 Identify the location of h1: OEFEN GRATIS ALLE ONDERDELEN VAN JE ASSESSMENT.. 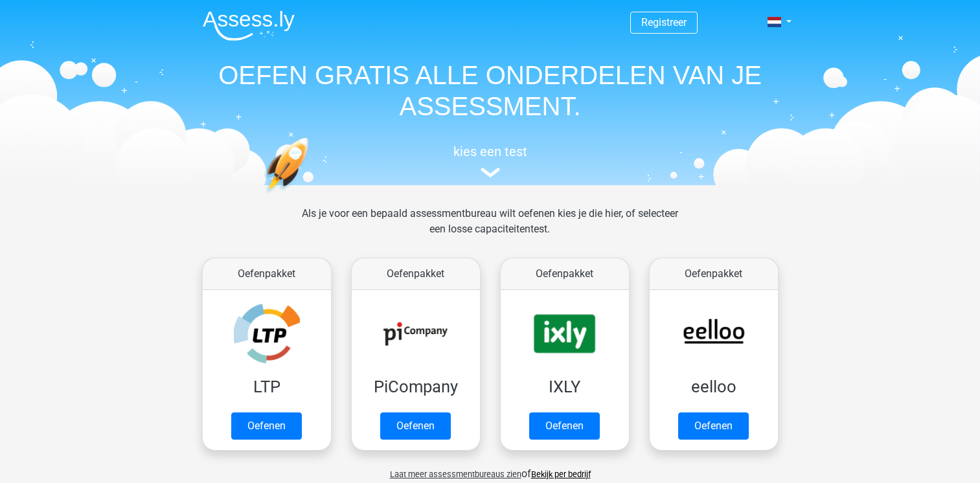
(490, 90).